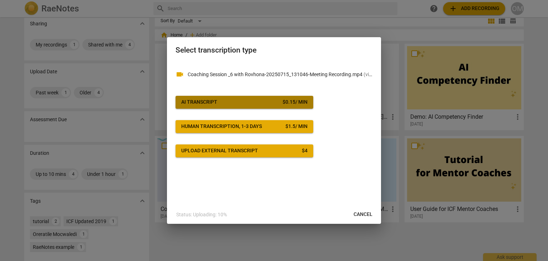 This screenshot has width=548, height=261. What do you see at coordinates (199, 102) in the screenshot?
I see `div: AI Transcript` at bounding box center [199, 102].